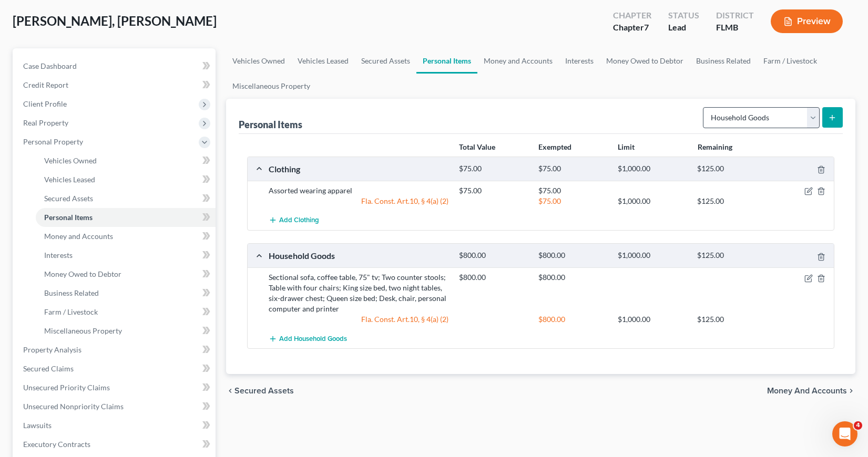 This screenshot has height=457, width=868. Describe the element at coordinates (477, 147) in the screenshot. I see `strong: Total Value` at that location.